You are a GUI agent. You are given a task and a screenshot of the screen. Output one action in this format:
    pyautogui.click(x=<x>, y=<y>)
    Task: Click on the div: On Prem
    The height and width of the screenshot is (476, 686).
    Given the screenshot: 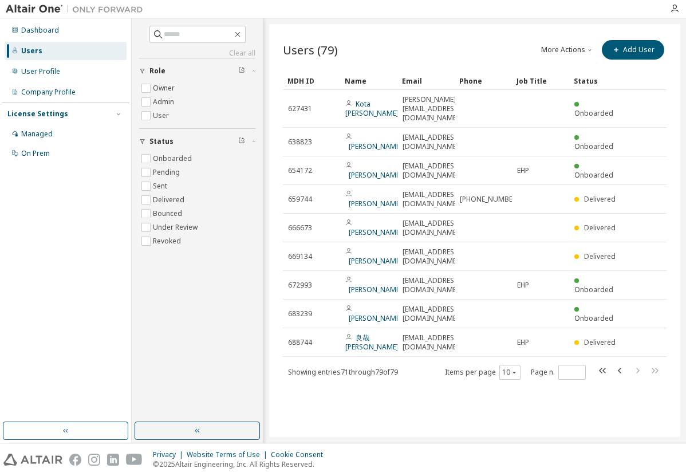 What is the action you would take?
    pyautogui.click(x=35, y=153)
    